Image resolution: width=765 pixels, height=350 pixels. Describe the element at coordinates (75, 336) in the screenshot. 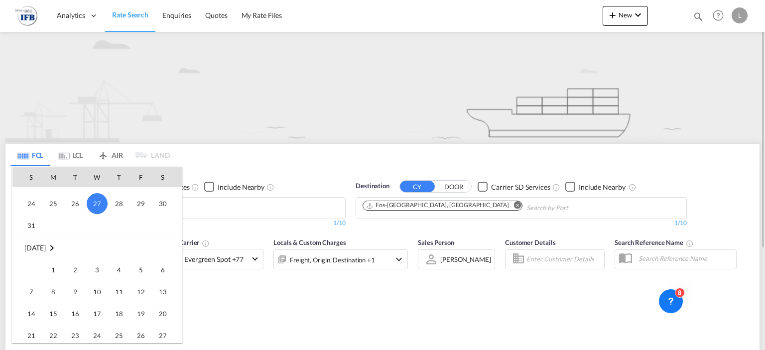

I see `span: 23` at that location.